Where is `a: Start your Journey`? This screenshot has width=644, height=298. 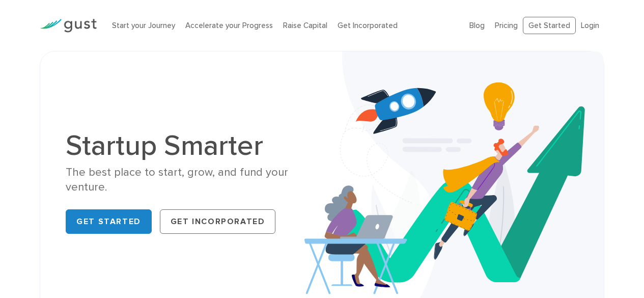
a: Start your Journey is located at coordinates (144, 26).